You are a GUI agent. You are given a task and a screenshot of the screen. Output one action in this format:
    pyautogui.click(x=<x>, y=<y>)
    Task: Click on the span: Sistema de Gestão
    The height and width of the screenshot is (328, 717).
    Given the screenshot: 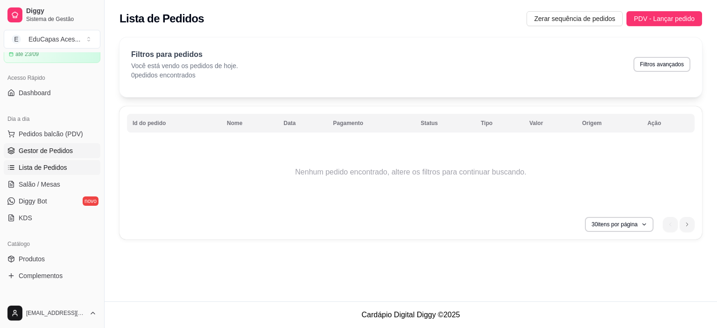 What is the action you would take?
    pyautogui.click(x=61, y=19)
    